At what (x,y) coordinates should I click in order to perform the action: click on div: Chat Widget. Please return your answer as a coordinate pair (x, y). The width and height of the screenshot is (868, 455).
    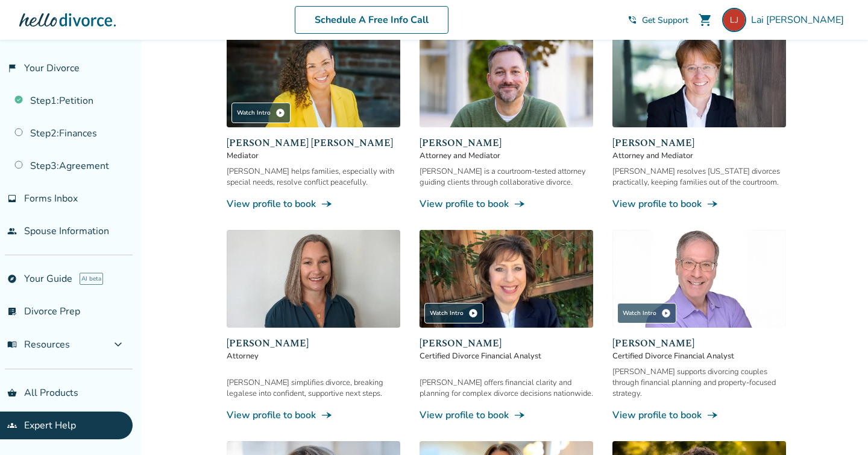
    Looking at the image, I should click on (838, 426).